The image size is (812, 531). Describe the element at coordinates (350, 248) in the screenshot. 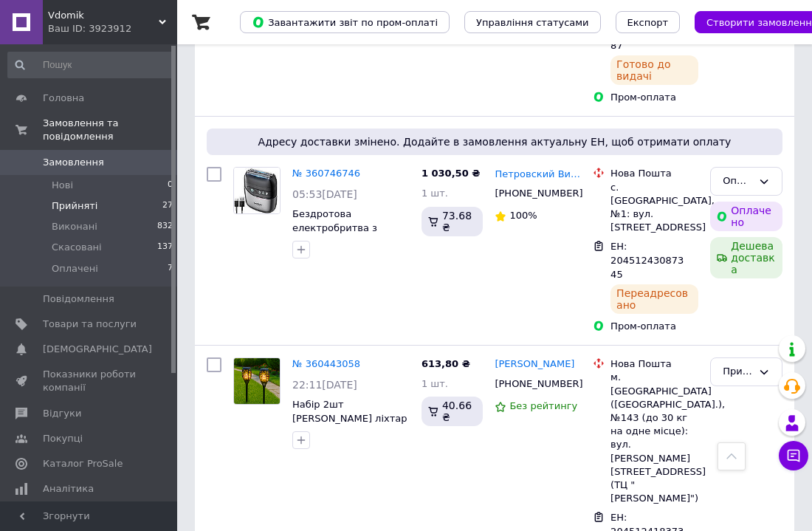

I see `a: Бездротова електробритва з подвійним лезом + триммер, від USB, VGR V-379 / Акумуляторна бритва ше...` at that location.